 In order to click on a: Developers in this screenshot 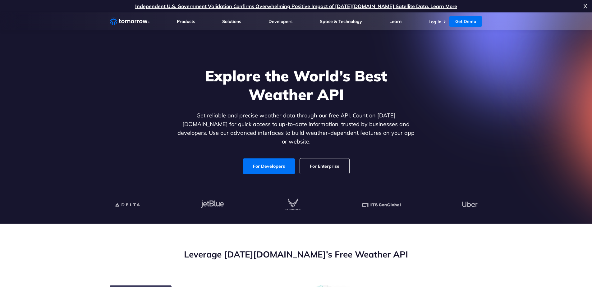, I will do `click(280, 21)`.